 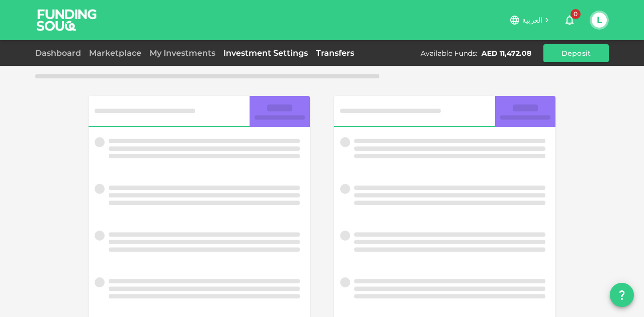 I want to click on span: العربية, so click(x=532, y=20).